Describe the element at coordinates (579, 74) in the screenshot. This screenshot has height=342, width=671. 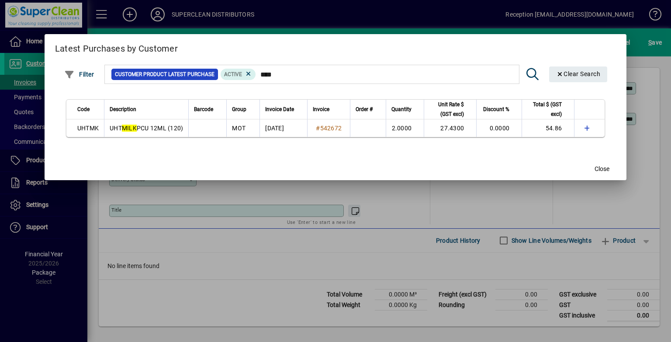
I see `button: Clear` at that location.